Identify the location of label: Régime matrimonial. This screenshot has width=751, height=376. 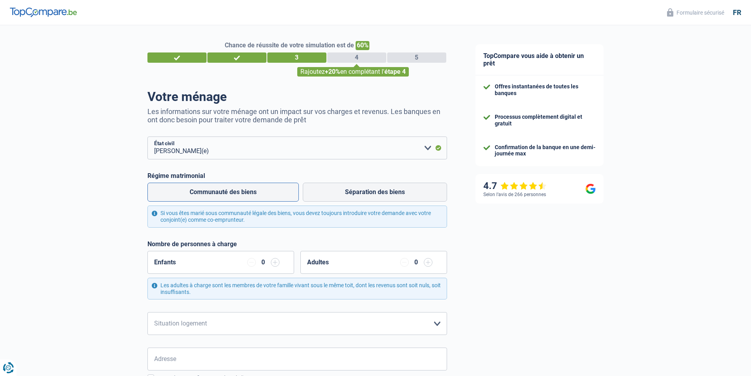
(297, 175).